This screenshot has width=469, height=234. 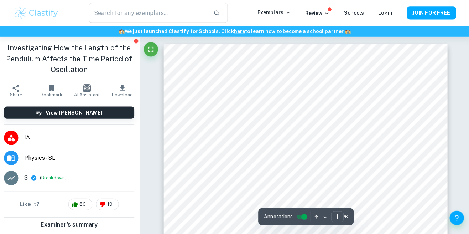 I want to click on span: Physics - SL, so click(x=80, y=156).